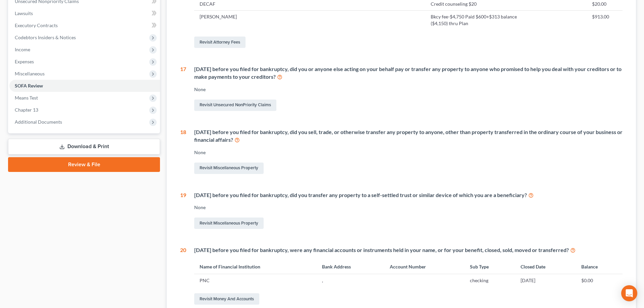 The width and height of the screenshot is (644, 308). What do you see at coordinates (84, 146) in the screenshot?
I see `a: Download & Print` at bounding box center [84, 146].